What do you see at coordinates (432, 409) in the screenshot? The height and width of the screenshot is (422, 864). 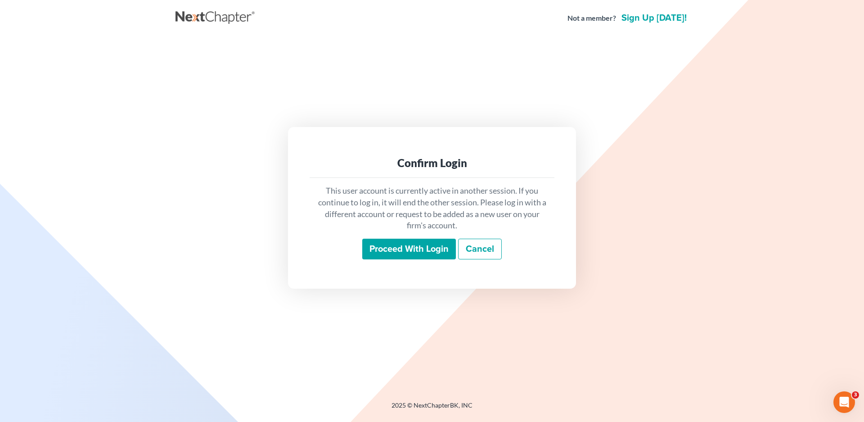 I see `div: 2025 © NextChapterBK, INC` at bounding box center [432, 409].